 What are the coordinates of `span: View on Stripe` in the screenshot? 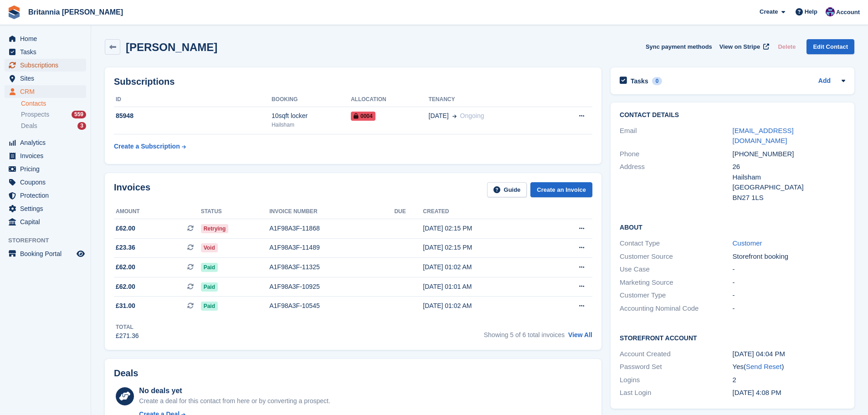 It's located at (739, 47).